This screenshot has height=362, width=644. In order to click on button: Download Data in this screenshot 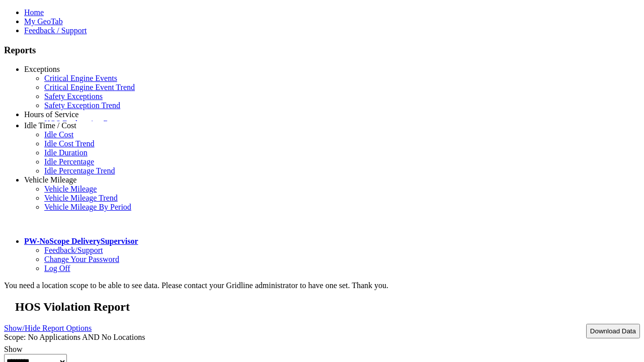, I will do `click(613, 331)`.